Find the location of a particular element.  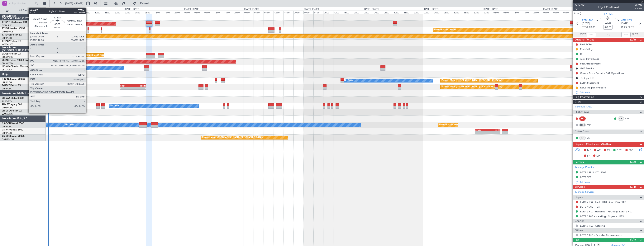

div: LGTS ARR SLOT 1120Z is located at coordinates (593, 172).